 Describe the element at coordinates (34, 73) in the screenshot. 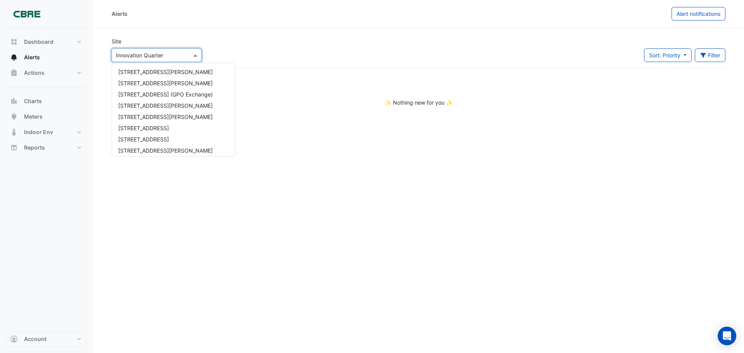

I see `span: Actions` at that location.